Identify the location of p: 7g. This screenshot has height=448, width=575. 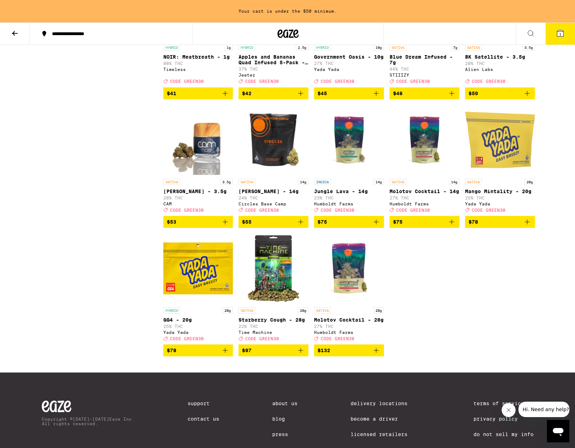
(455, 47).